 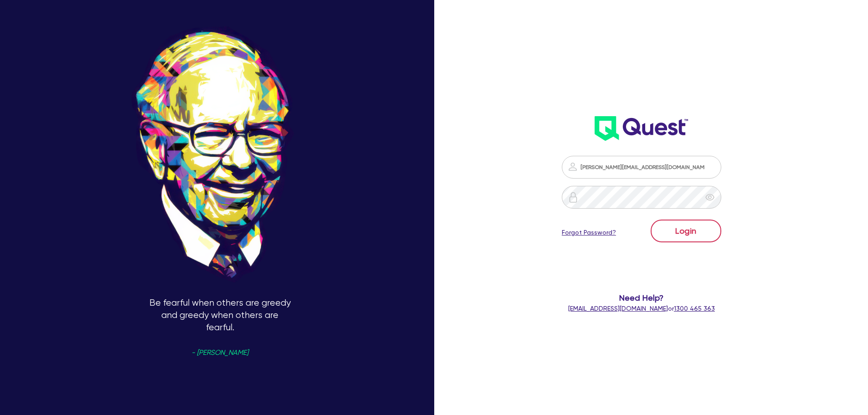 What do you see at coordinates (641, 167) in the screenshot?
I see `input: Email address` at bounding box center [641, 167].